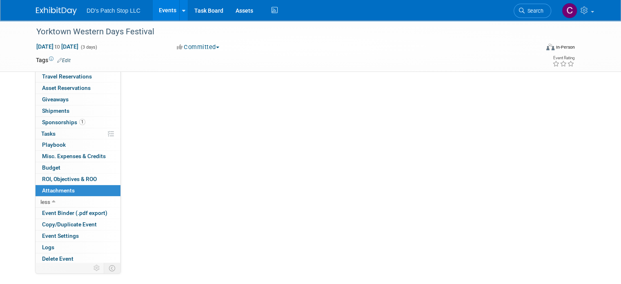 The width and height of the screenshot is (621, 284). I want to click on span: Delete Event, so click(58, 258).